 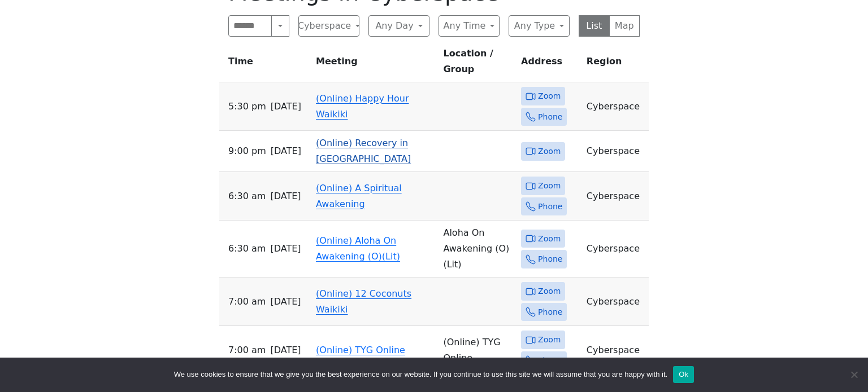 What do you see at coordinates (469, 26) in the screenshot?
I see `button: Any Time` at bounding box center [469, 26].